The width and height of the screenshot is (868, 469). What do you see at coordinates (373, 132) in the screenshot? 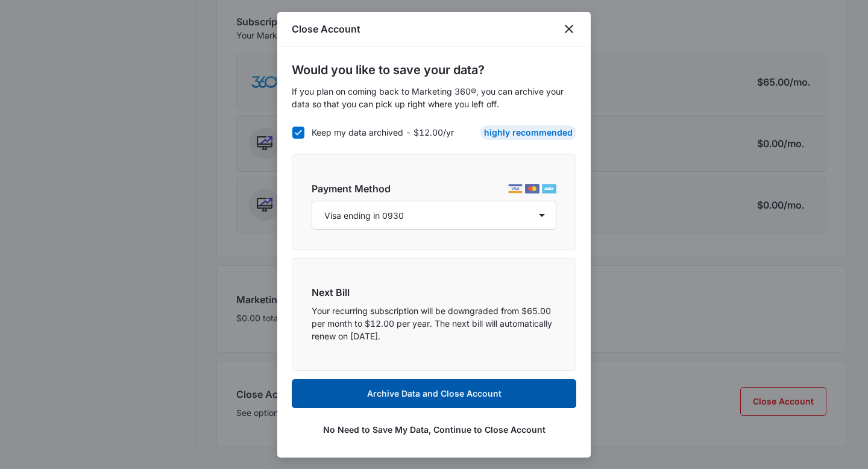
I see `label: Keep my data archived - $12.00/yr` at bounding box center [373, 132].